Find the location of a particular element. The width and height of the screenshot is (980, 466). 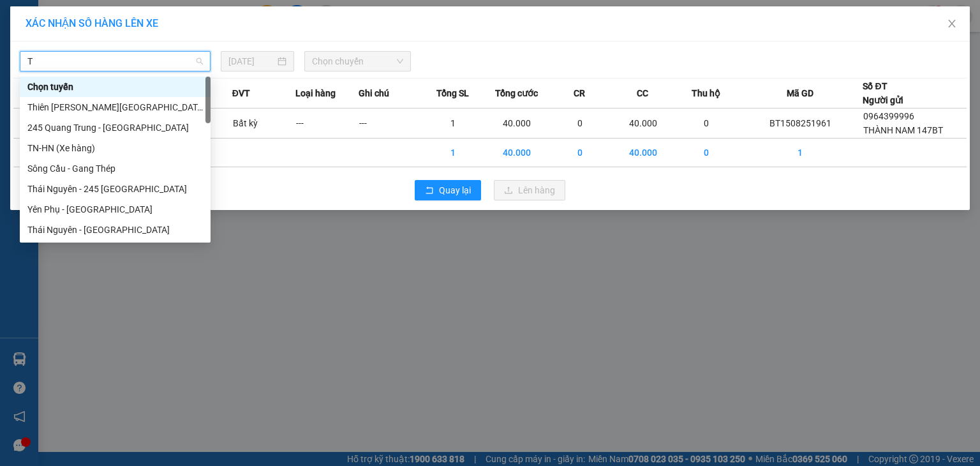

span: Tổng SL is located at coordinates (452, 93).